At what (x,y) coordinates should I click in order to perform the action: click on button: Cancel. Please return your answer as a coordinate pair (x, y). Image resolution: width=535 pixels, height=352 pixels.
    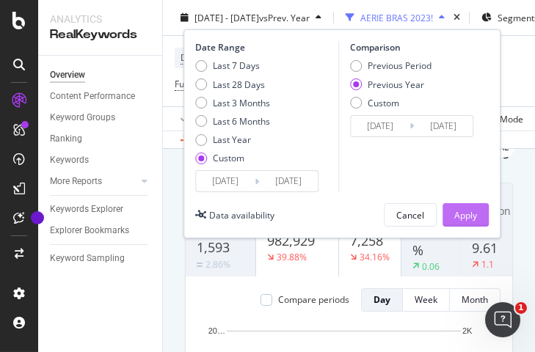
    Looking at the image, I should click on (410, 215).